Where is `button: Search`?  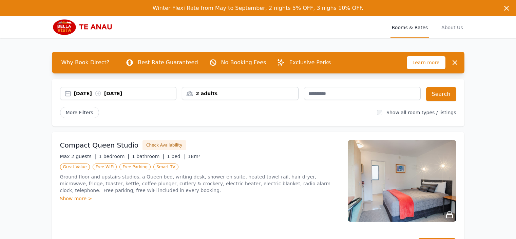 button: Search is located at coordinates (441, 94).